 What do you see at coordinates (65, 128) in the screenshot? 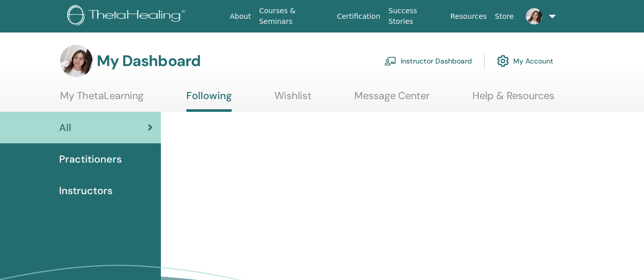
I see `span: All` at bounding box center [65, 128].